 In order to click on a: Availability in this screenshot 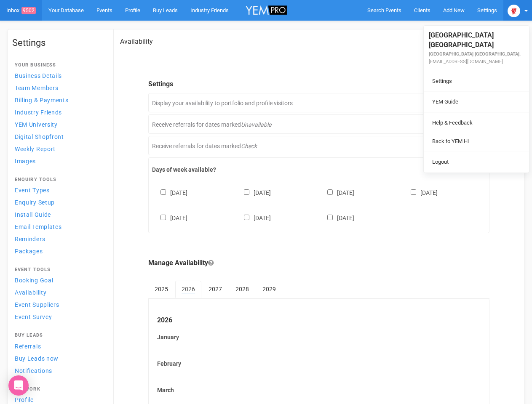, I will do `click(59, 292)`.